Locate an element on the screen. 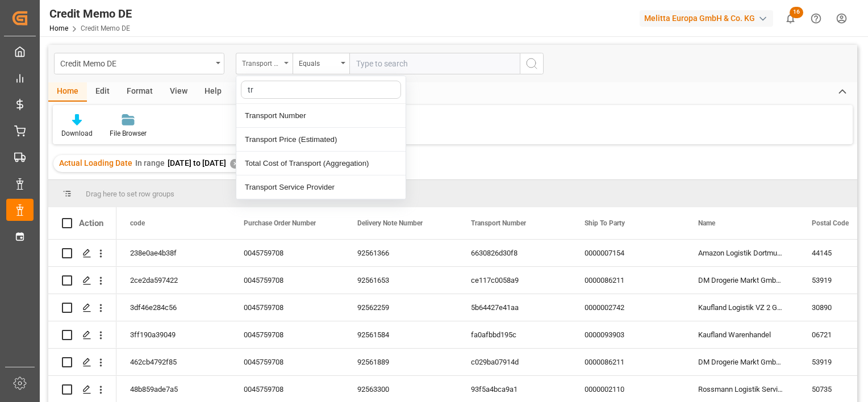  button: Melitta Europa GmbH & Co. KG is located at coordinates (708, 18).